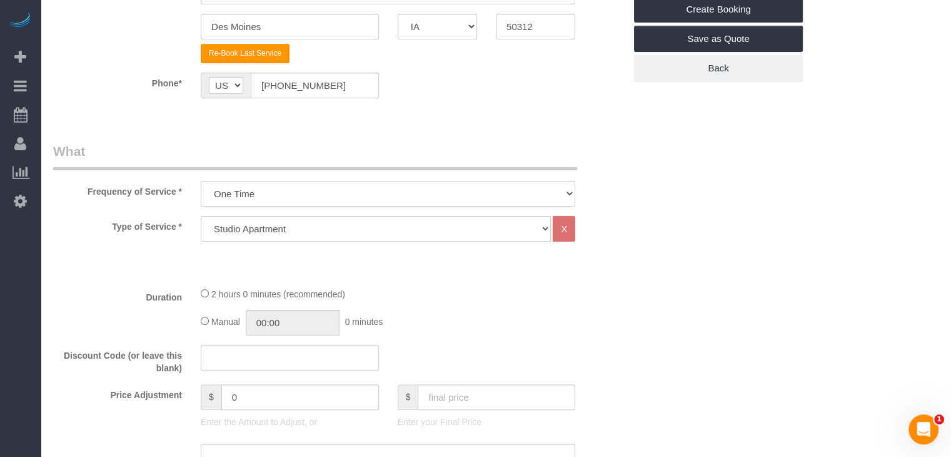  I want to click on span: 0 minutes, so click(364, 321).